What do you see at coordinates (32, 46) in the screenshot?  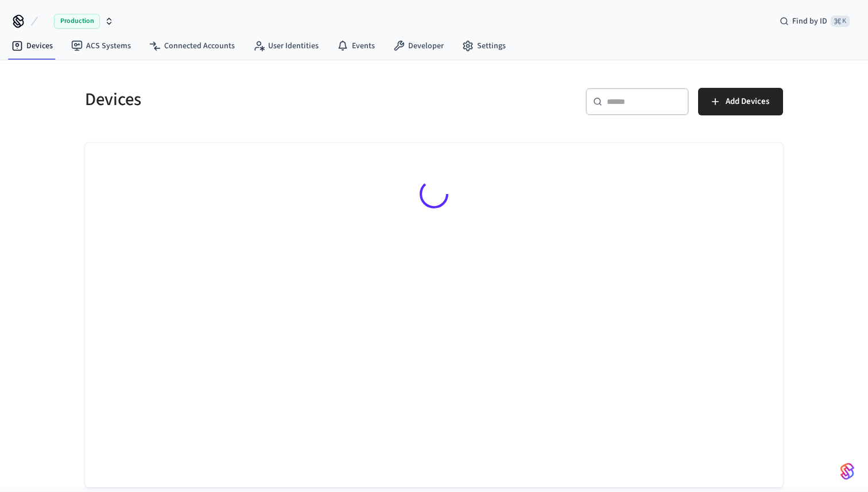 I see `a: Devices` at bounding box center [32, 46].